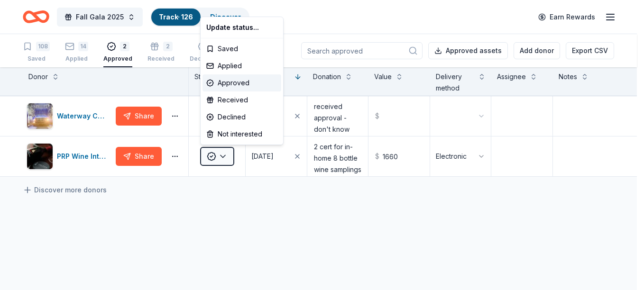  What do you see at coordinates (242, 66) in the screenshot?
I see `div: Applied` at bounding box center [242, 66].